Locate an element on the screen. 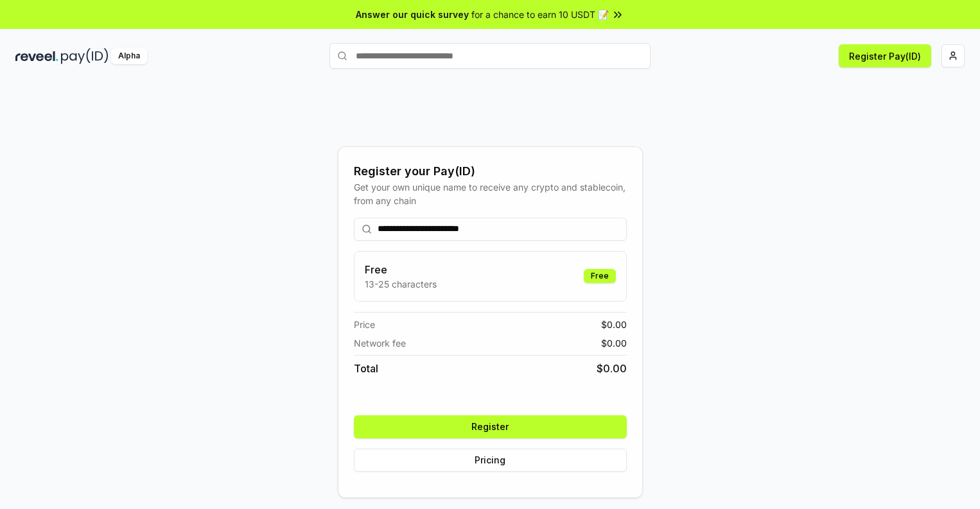 The height and width of the screenshot is (509, 980). div: Alpha is located at coordinates (129, 56).